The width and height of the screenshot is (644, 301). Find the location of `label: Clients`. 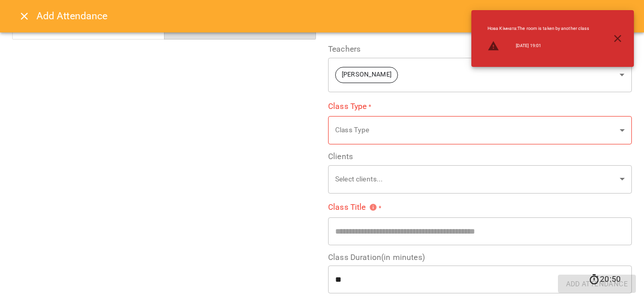

label: Clients is located at coordinates (480, 157).